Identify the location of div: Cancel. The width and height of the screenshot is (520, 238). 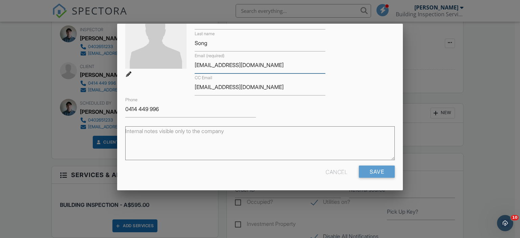
(336, 172).